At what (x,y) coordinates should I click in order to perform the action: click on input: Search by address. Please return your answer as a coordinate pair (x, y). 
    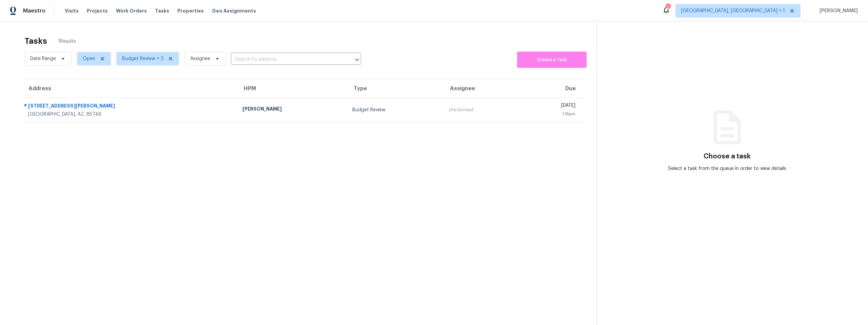
    Looking at the image, I should click on (286, 59).